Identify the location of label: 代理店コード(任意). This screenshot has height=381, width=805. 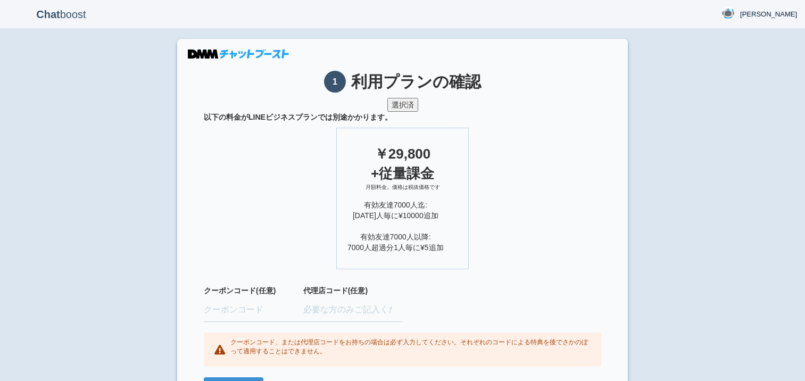
(353, 291).